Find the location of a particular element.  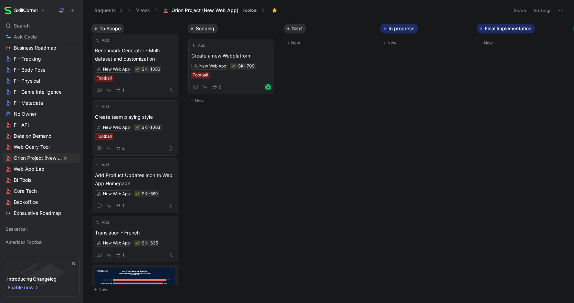

a: F - Body Pose is located at coordinates (41, 70).